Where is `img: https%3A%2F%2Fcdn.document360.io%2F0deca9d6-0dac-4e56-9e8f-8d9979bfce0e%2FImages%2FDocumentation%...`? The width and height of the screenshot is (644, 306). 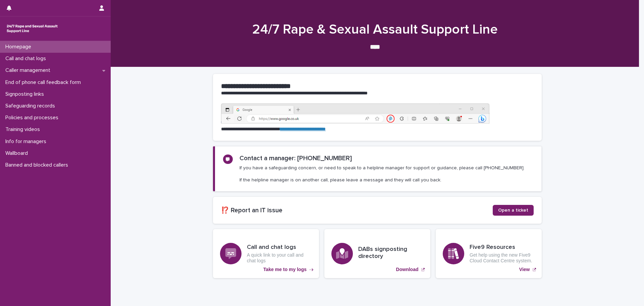
img: https%3A%2F%2Fcdn.document360.io%2F0deca9d6-0dac-4e56-9e8f-8d9979bfce0e%2FImages%2FDocumentation%... is located at coordinates (355, 113).